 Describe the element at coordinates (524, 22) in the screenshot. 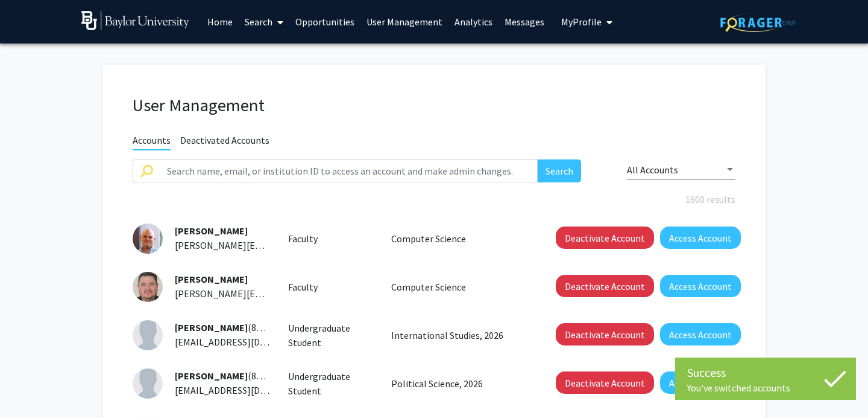

I see `a: Messages` at that location.